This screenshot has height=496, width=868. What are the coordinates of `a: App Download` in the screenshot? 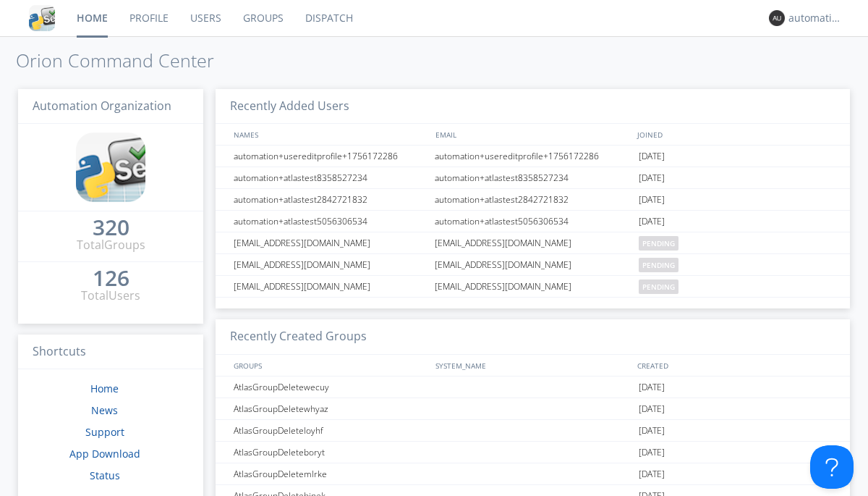 It's located at (105, 453).